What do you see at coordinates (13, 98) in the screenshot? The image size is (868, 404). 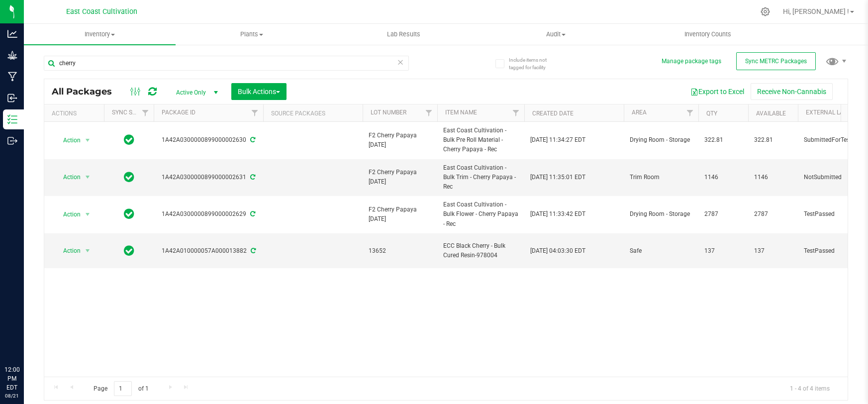 I see `inline-svg: Inbound` at bounding box center [13, 98].